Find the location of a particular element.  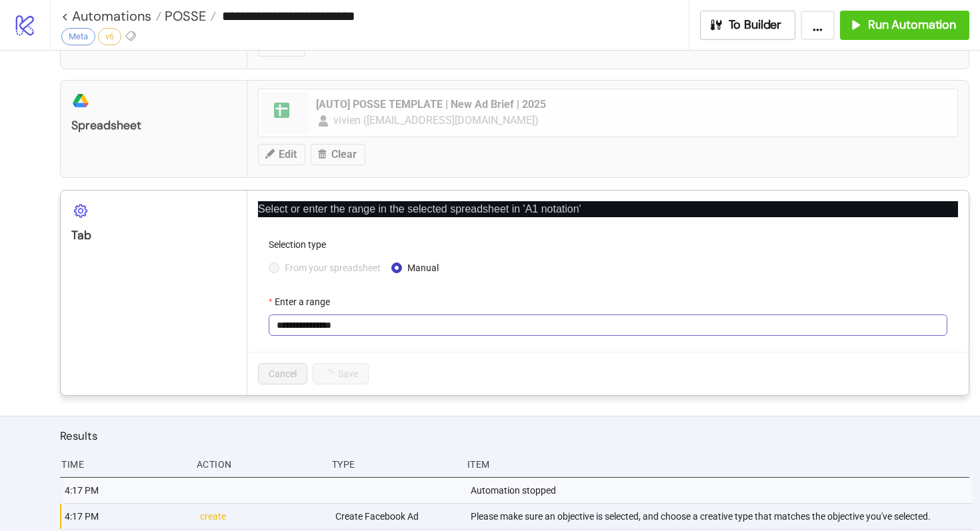

span: Run Automation is located at coordinates (912, 25).